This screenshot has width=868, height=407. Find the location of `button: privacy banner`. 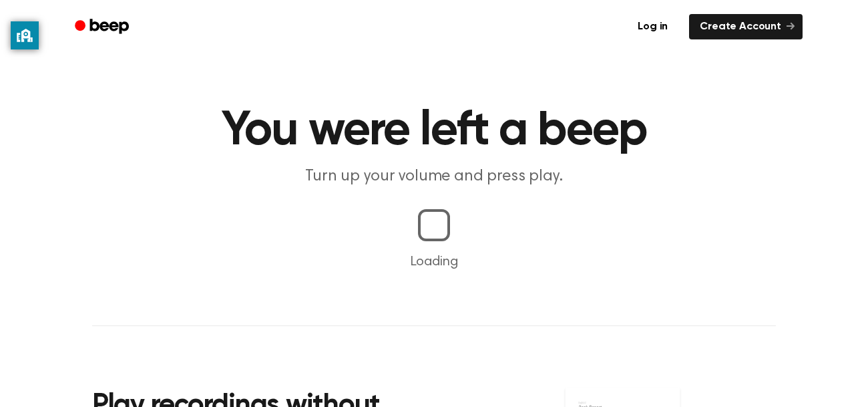

button: privacy banner is located at coordinates (24, 35).